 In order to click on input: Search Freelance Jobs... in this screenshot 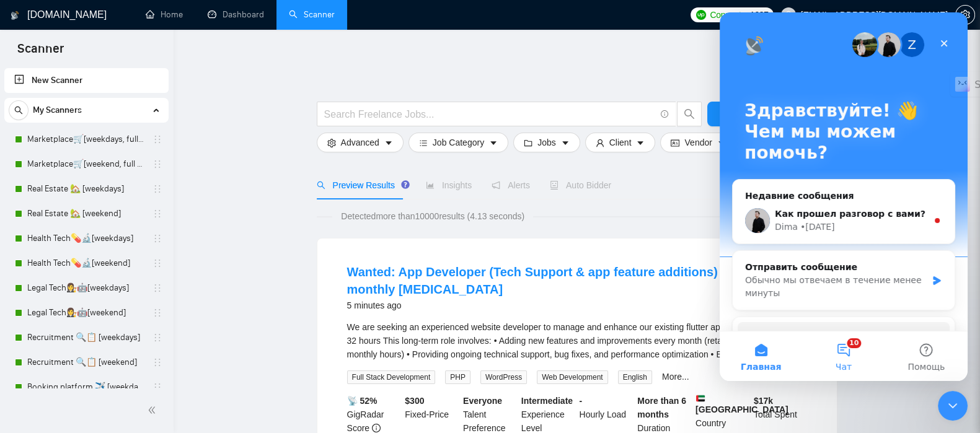, I will do `click(490, 114)`.